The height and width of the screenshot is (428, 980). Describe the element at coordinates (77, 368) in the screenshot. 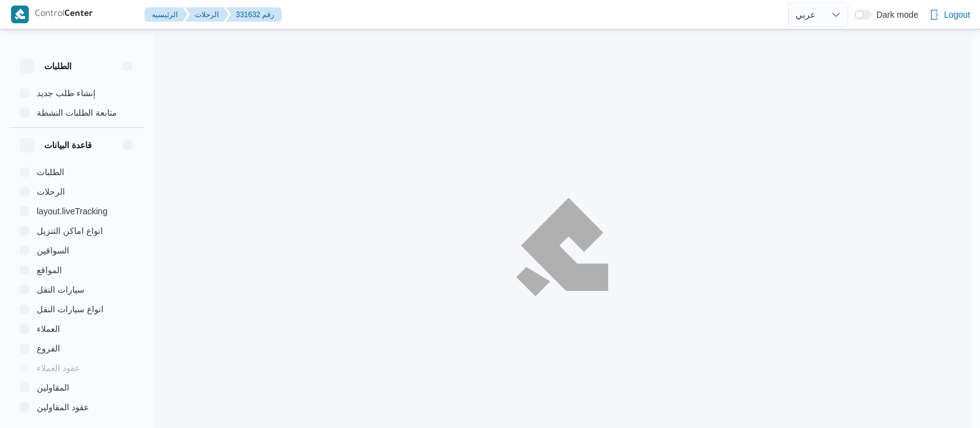

I see `button: عقود العملاء` at that location.